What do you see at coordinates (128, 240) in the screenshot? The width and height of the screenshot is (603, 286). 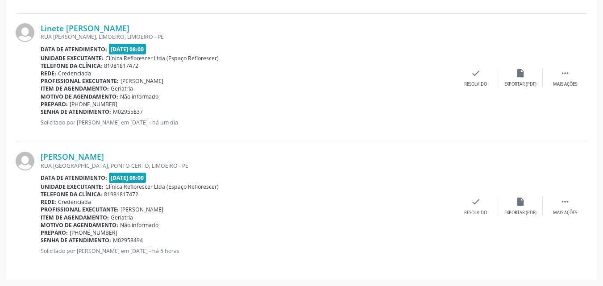 I see `span: M02958494` at bounding box center [128, 240].